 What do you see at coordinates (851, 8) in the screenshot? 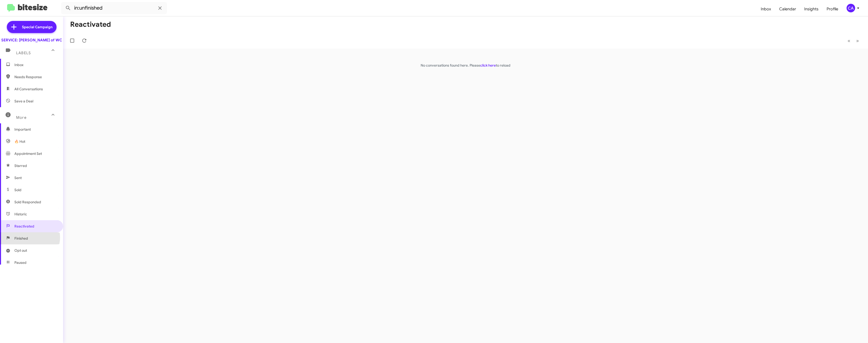
I see `div: CA` at bounding box center [851, 8].